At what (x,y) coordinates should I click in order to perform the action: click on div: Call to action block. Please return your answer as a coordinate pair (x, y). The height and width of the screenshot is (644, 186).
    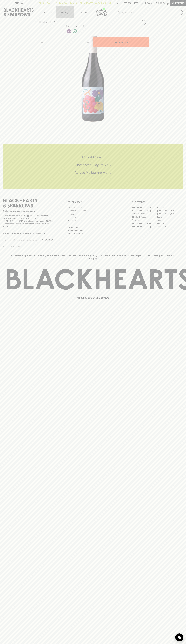
    Looking at the image, I should click on (93, 167).